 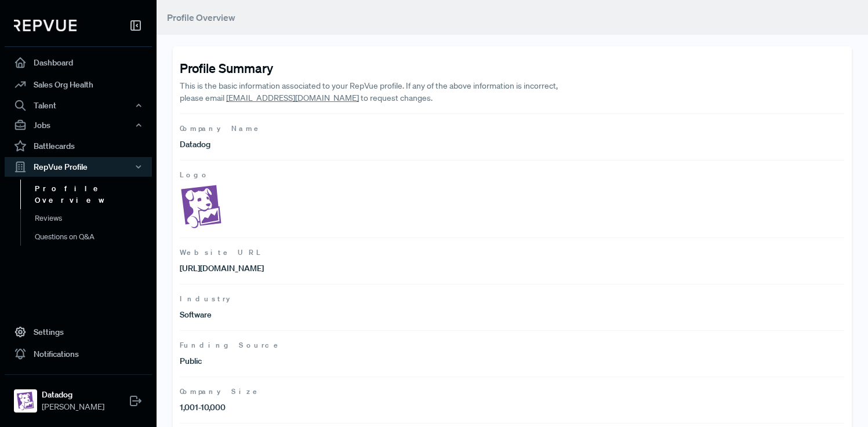 I want to click on span: Industry, so click(x=512, y=299).